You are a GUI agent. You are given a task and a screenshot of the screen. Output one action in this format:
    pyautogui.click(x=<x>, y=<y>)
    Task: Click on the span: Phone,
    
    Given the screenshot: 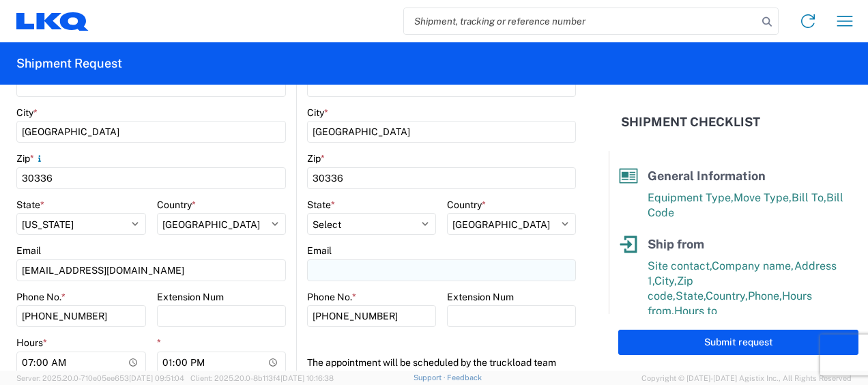 What is the action you would take?
    pyautogui.click(x=764, y=295)
    